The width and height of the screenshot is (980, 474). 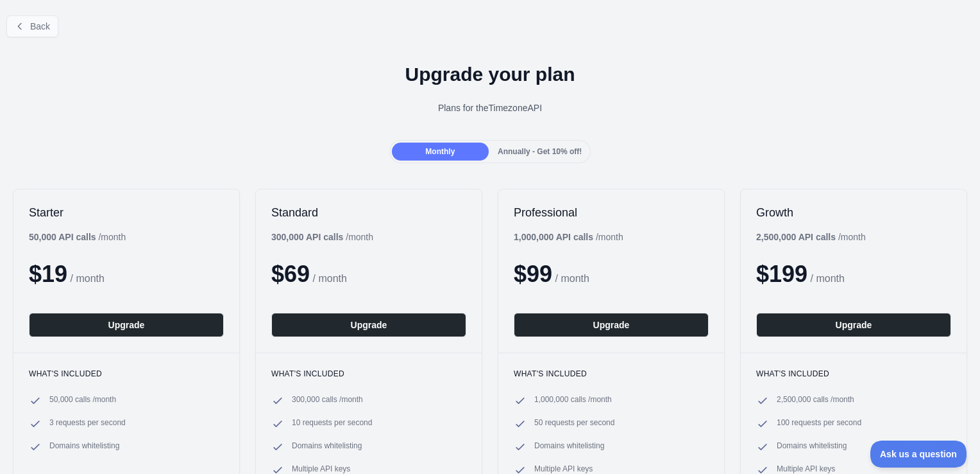 What do you see at coordinates (854, 213) in the screenshot?
I see `h2: Growth` at bounding box center [854, 213].